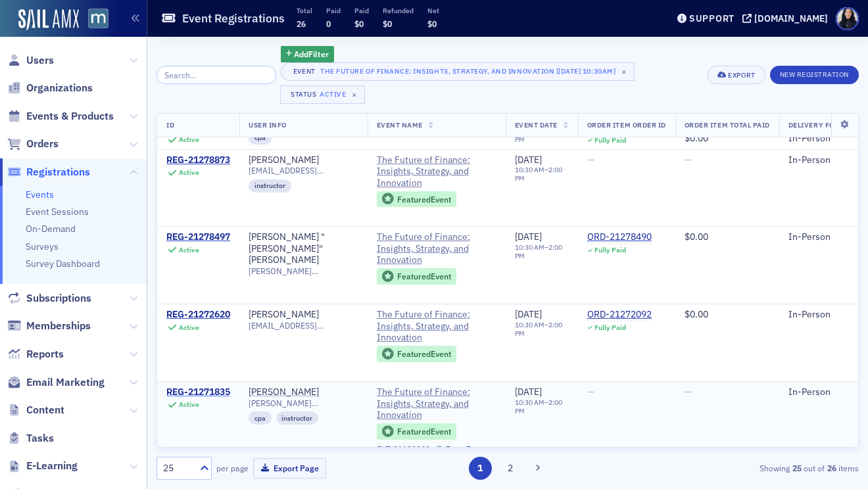 Image resolution: width=868 pixels, height=489 pixels. Describe the element at coordinates (437, 171) in the screenshot. I see `a: The Future of Finance: Insights, Strategy, and Innovation` at that location.